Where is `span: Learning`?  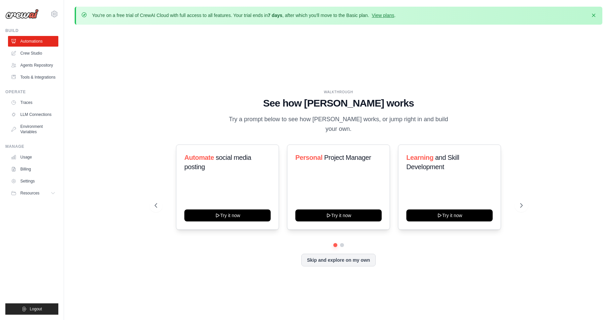 span: Learning is located at coordinates (419, 158).